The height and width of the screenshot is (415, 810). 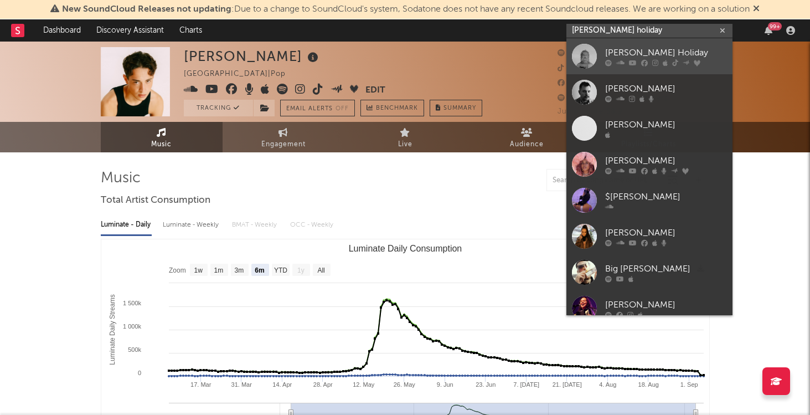 What do you see at coordinates (774, 26) in the screenshot?
I see `div: 99 +` at bounding box center [774, 26].